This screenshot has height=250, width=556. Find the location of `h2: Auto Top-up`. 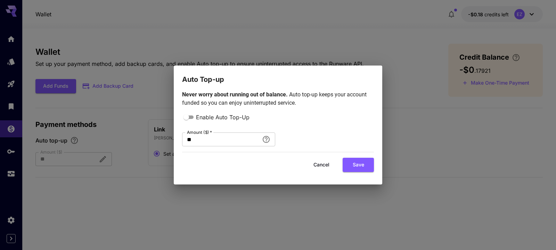

h2: Auto Top-up is located at coordinates (278, 75).